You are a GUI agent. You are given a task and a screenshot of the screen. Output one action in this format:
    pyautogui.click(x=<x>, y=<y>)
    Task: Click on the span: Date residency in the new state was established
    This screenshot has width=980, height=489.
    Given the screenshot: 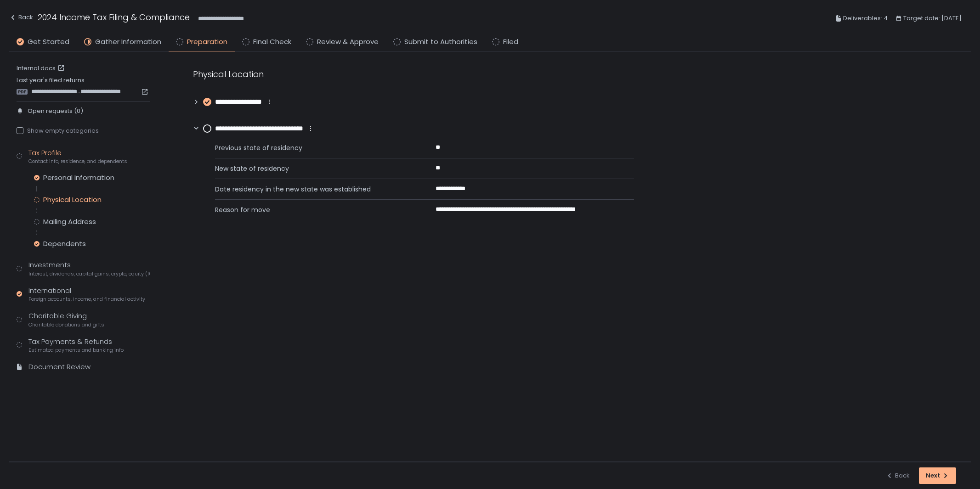 What is the action you would take?
    pyautogui.click(x=314, y=189)
    